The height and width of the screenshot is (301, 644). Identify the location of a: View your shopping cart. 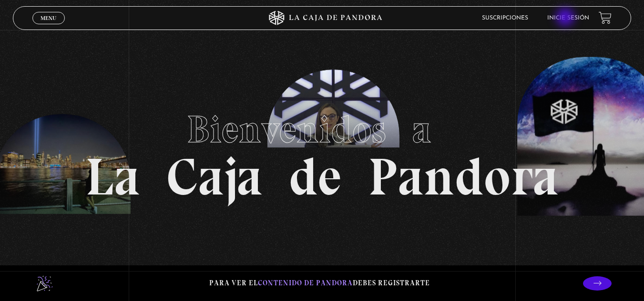
(604, 17).